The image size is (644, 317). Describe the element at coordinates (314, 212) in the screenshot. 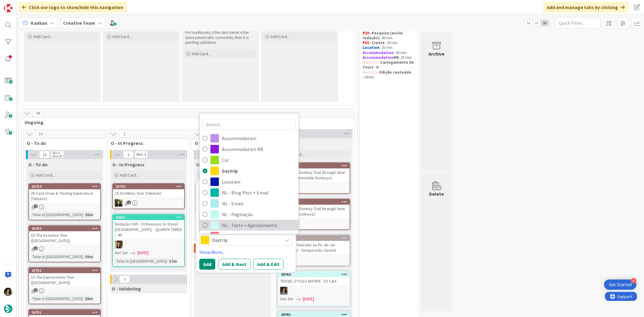

I see `div: 2h Private Donkey Trail through time (Kinedale Donkeys)` at that location.